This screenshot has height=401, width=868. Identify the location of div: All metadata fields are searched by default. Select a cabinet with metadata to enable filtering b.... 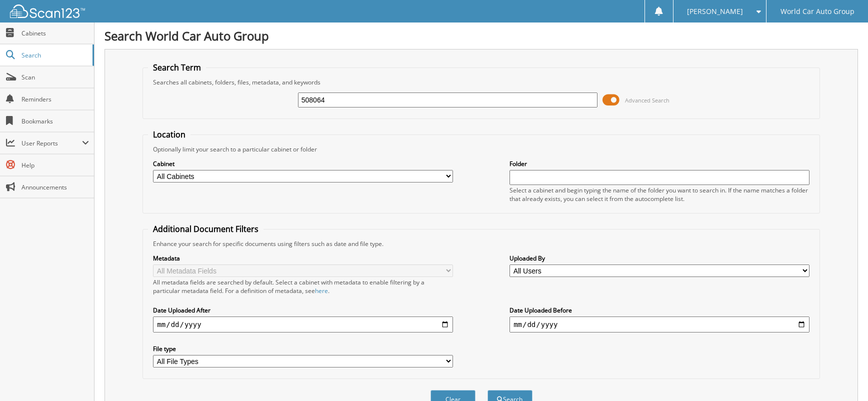
(303, 286).